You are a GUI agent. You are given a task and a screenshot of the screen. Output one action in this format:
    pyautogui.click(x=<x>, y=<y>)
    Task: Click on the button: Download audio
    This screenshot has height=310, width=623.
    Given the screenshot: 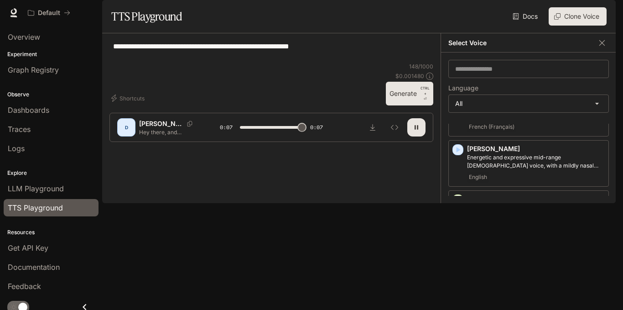 What is the action you would take?
    pyautogui.click(x=372, y=127)
    